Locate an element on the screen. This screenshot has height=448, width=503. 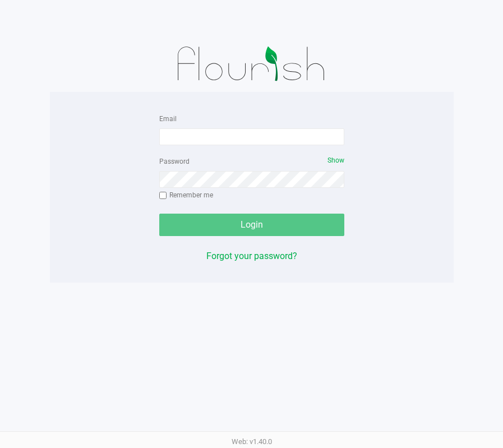
button: Forgot your password? is located at coordinates (252, 256).